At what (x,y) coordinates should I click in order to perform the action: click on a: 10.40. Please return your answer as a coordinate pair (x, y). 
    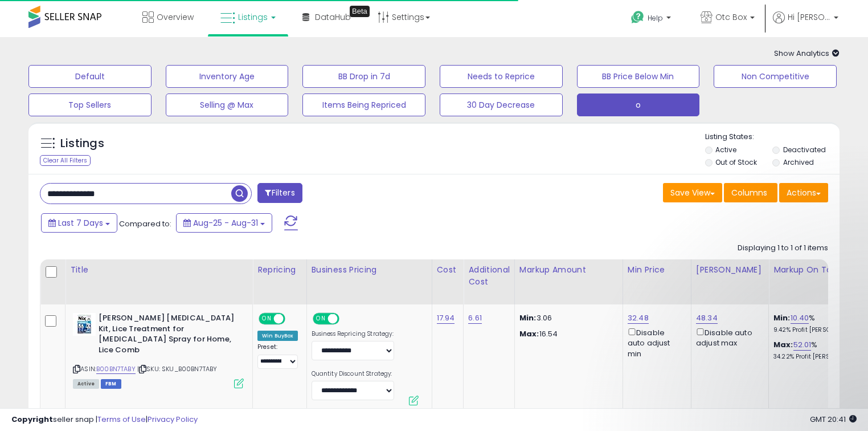
    Looking at the image, I should click on (800, 318).